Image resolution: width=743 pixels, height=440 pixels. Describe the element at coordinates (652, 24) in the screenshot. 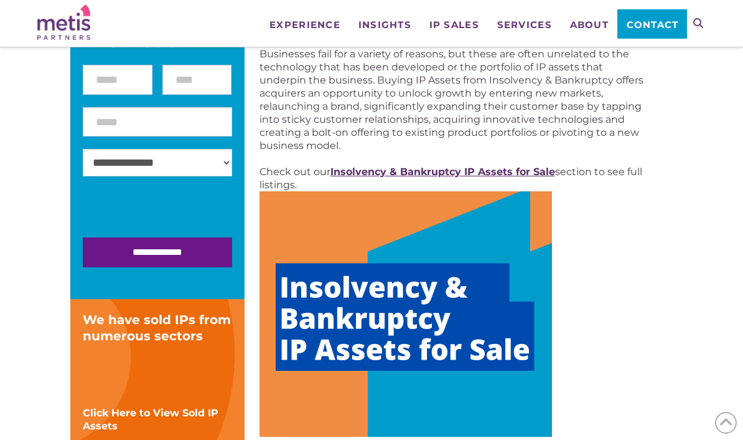

I see `a: Contact` at that location.